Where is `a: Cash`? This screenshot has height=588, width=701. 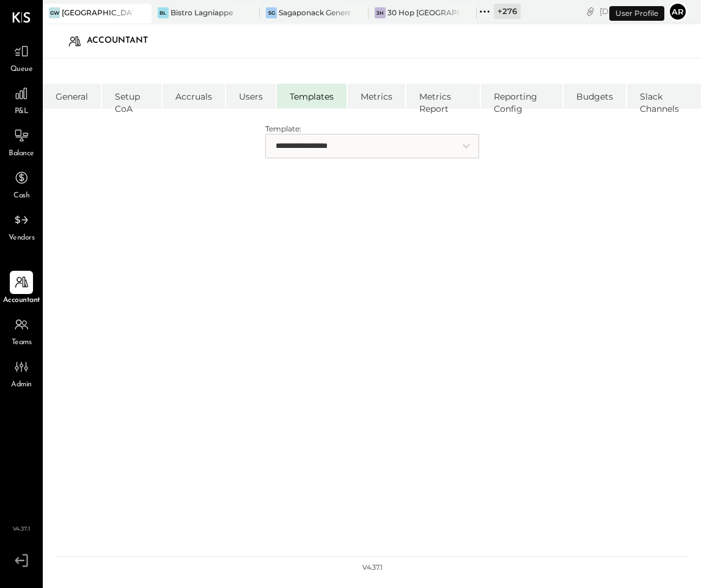
a: Cash is located at coordinates (22, 184).